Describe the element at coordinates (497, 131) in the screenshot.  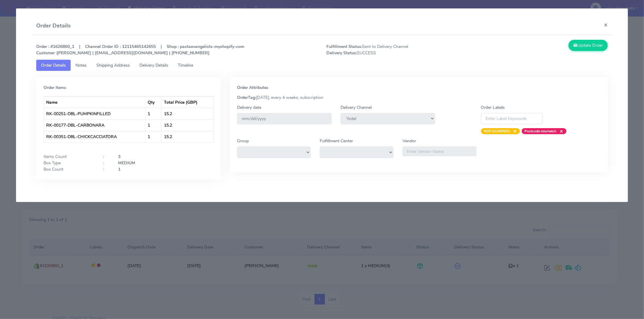
I see `strong: NOT-SCANNED` at that location.